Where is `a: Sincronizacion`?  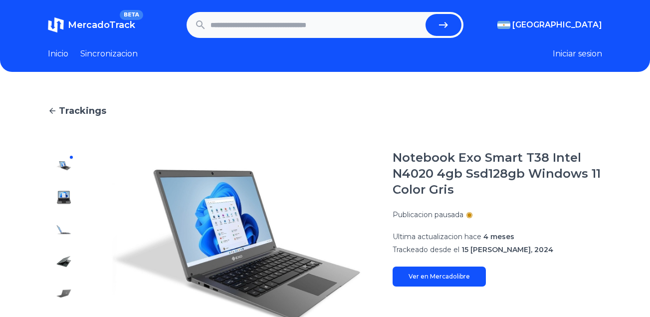 a: Sincronizacion is located at coordinates (109, 54).